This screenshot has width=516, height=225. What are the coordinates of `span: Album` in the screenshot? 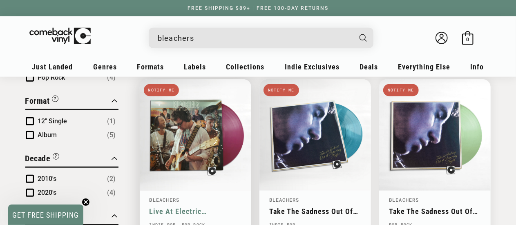 It's located at (47, 135).